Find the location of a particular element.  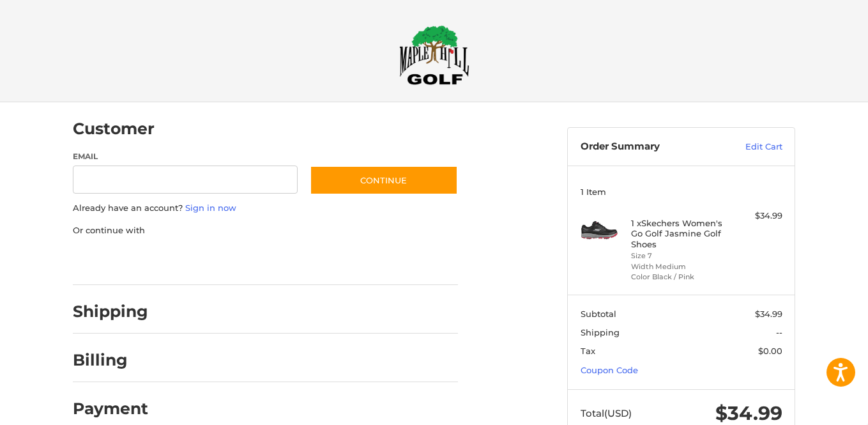

p: Already have an account? is located at coordinates (265, 208).